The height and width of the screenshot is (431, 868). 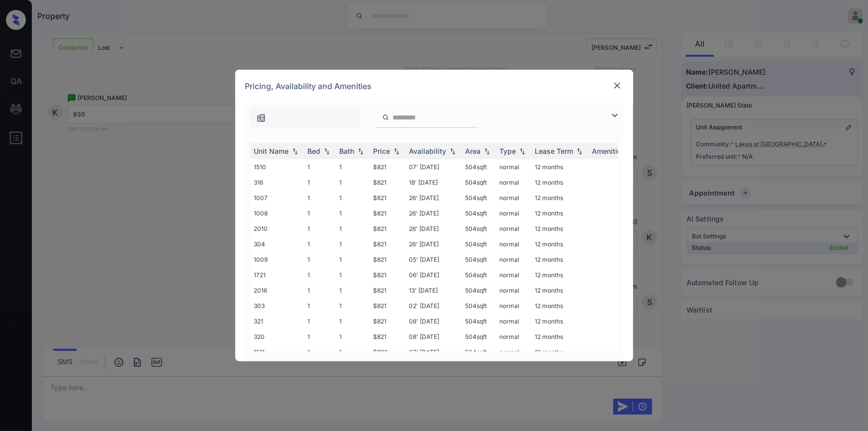 What do you see at coordinates (277, 259) in the screenshot?
I see `td: 1009` at bounding box center [277, 259].